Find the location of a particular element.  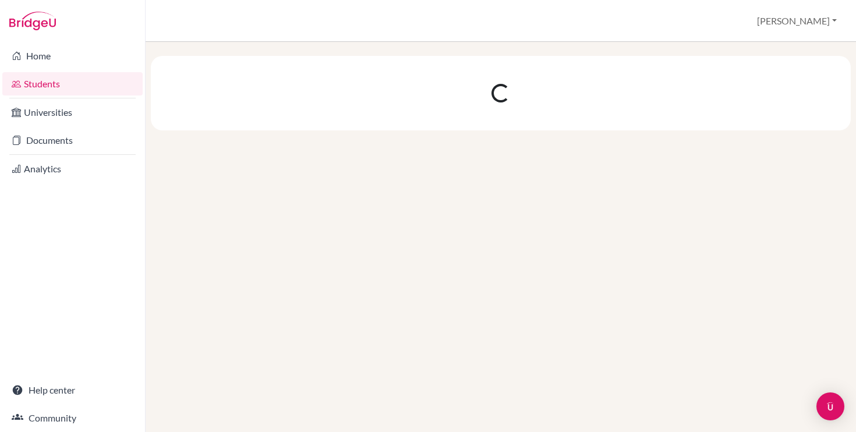

a: Analytics is located at coordinates (72, 169).